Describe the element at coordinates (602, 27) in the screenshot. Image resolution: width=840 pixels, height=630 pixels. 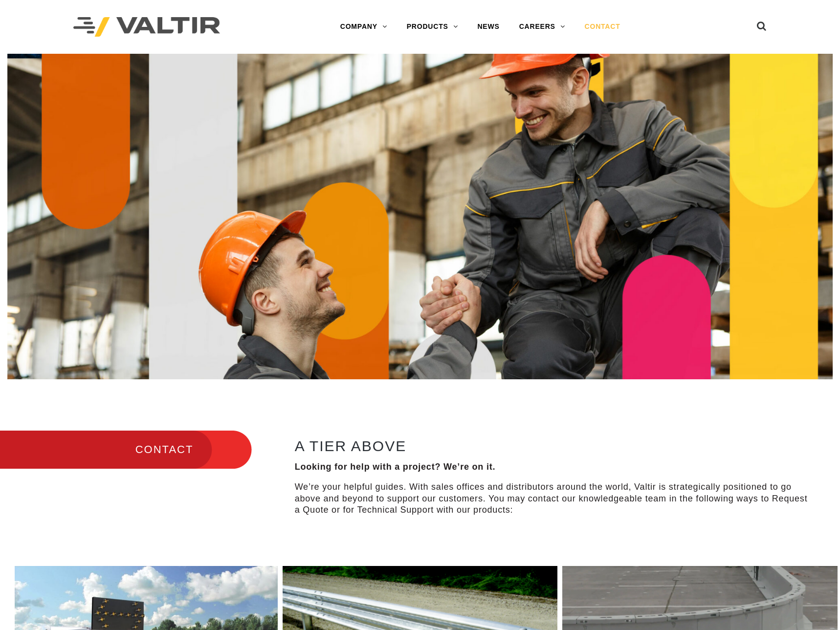
I see `a: CONTACT` at that location.